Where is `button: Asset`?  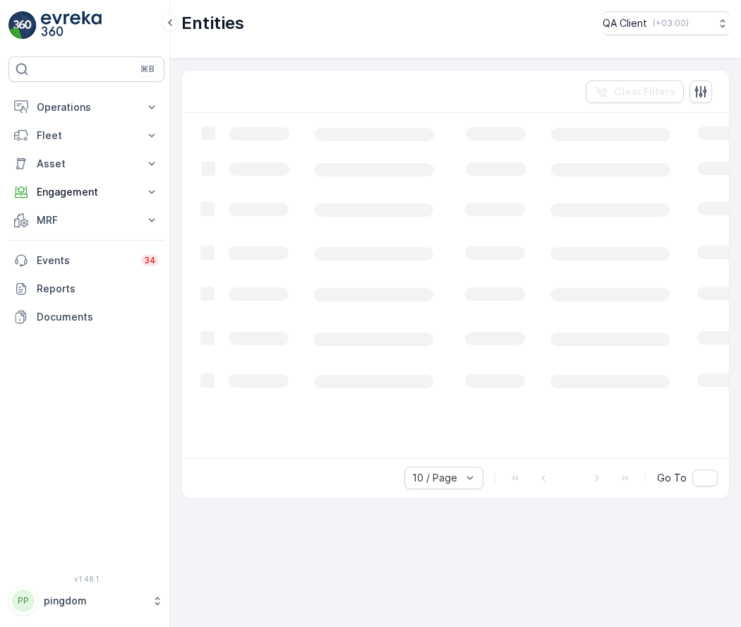 button: Asset is located at coordinates (86, 164).